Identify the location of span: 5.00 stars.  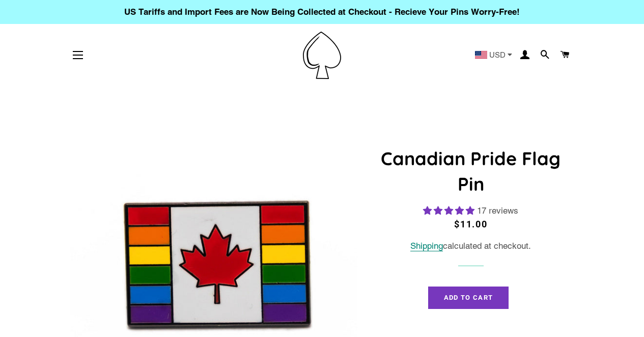
(450, 211).